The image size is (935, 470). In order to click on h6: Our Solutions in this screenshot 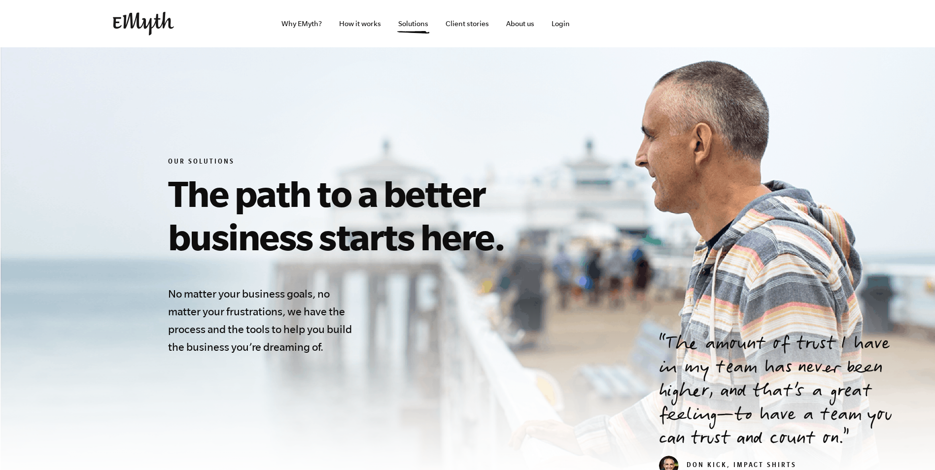, I will do `click(393, 163)`.